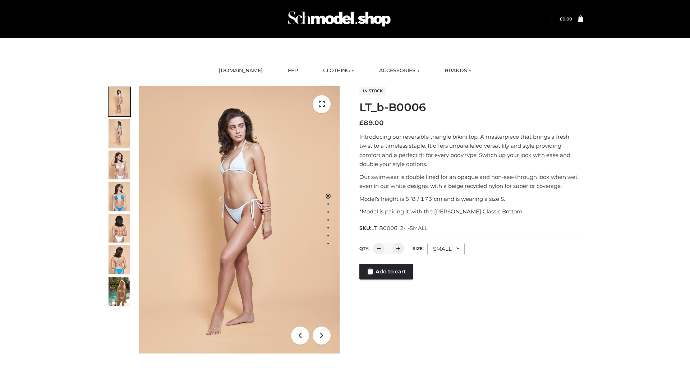  What do you see at coordinates (386, 272) in the screenshot?
I see `a: Add to cart` at bounding box center [386, 272].